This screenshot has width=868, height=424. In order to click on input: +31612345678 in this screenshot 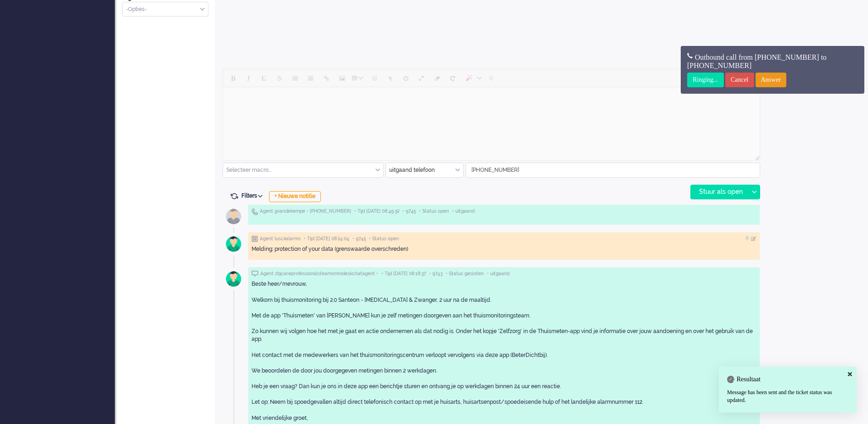, I will do `click(612, 170)`.